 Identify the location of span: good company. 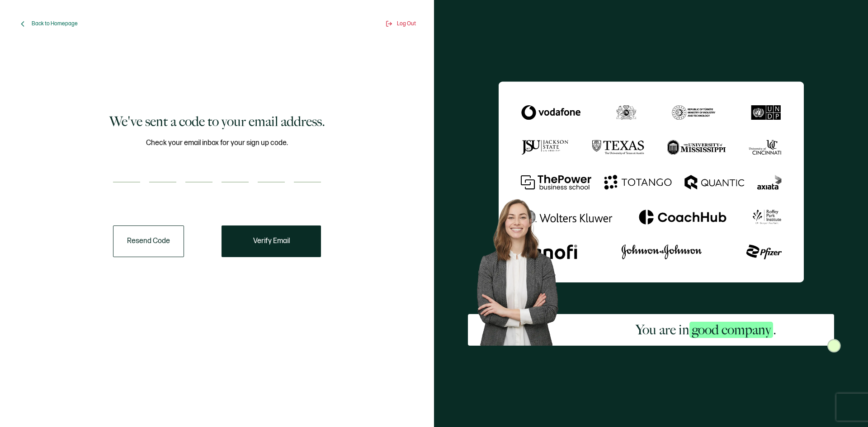
(731, 330).